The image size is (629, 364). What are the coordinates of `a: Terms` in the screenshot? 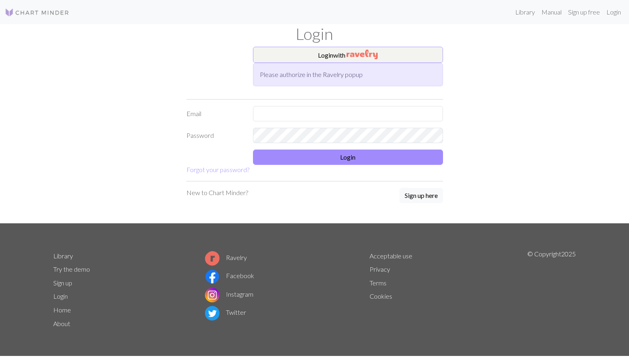 It's located at (378, 283).